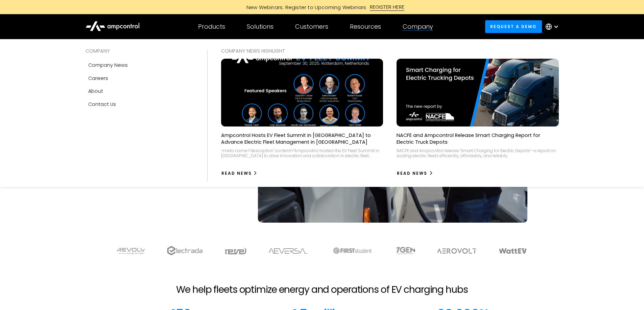  Describe the element at coordinates (96, 91) in the screenshot. I see `div: About` at that location.